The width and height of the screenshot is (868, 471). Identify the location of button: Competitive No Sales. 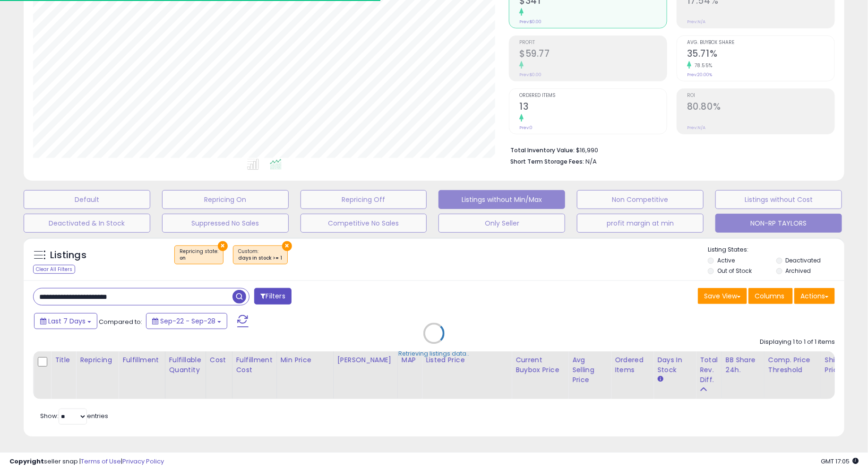
(363, 223).